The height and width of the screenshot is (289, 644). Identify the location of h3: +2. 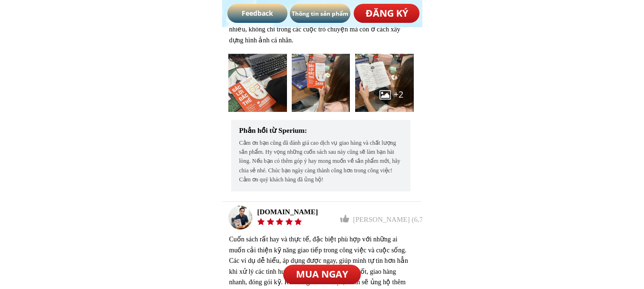
(401, 94).